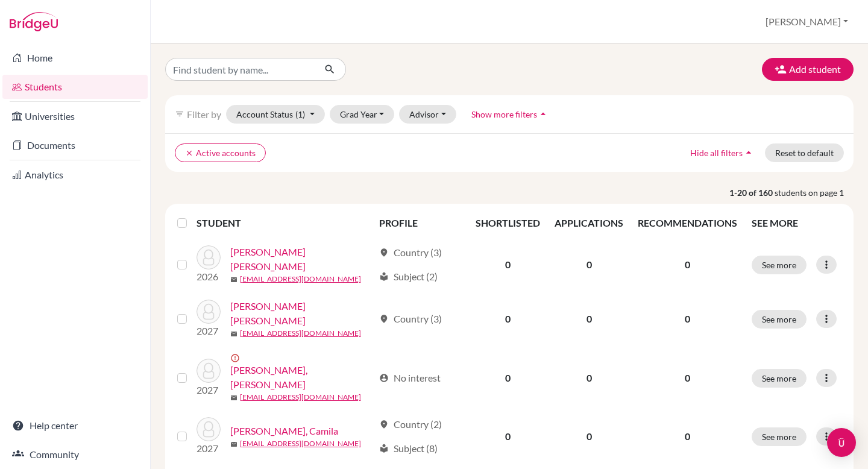 The height and width of the screenshot is (469, 868). I want to click on button: Add student, so click(807, 69).